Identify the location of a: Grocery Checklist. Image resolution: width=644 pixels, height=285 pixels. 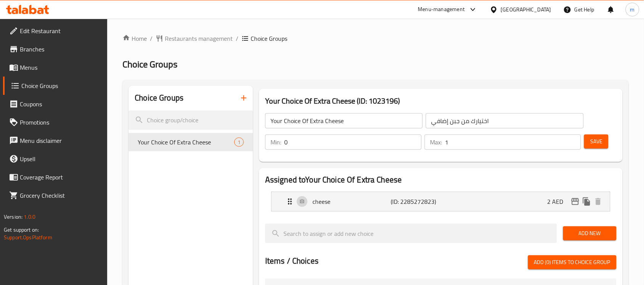
(56, 195).